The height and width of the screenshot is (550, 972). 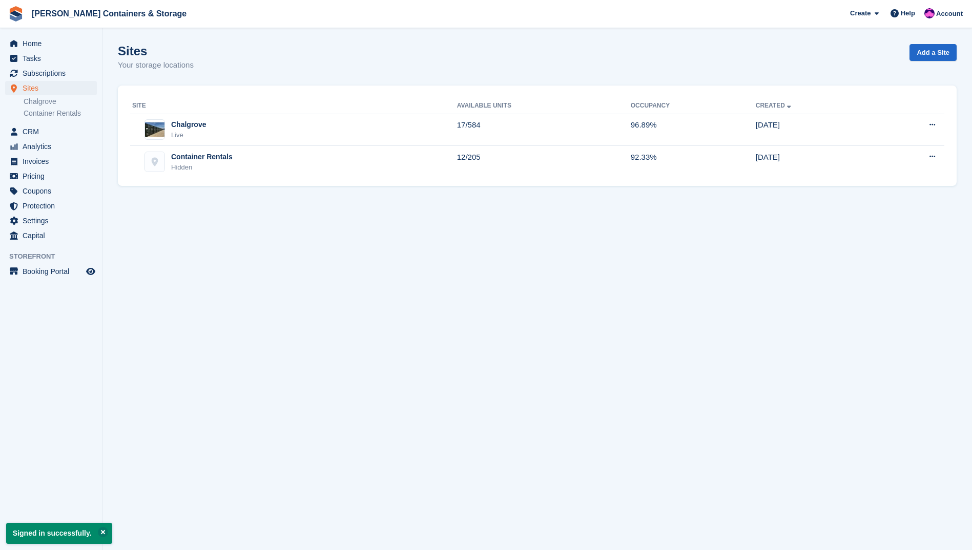 I want to click on img: Container Rentals site image placeholder, so click(x=155, y=162).